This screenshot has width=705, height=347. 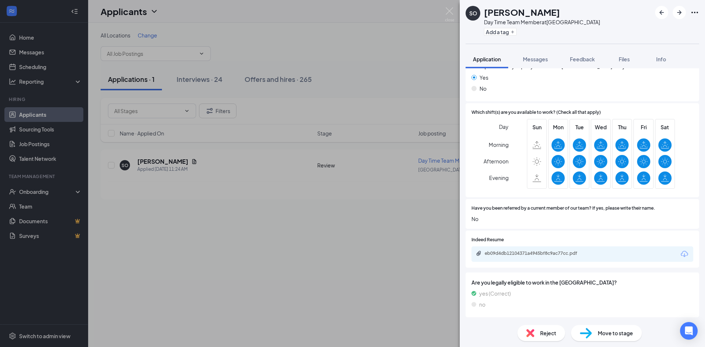 I want to click on div: Open Intercom Messenger, so click(x=689, y=331).